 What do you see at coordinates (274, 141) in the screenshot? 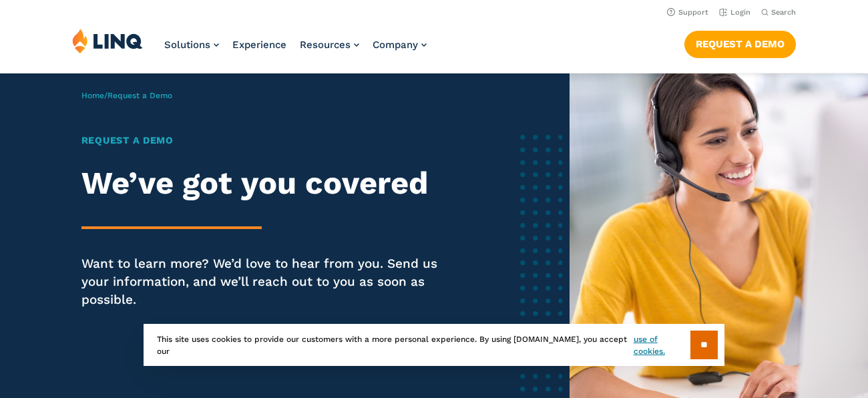
I see `h1: Request a Demo` at bounding box center [274, 141].